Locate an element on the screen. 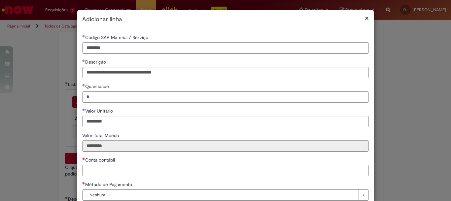 Image resolution: width=451 pixels, height=201 pixels. span: Conta contábil is located at coordinates (101, 160).